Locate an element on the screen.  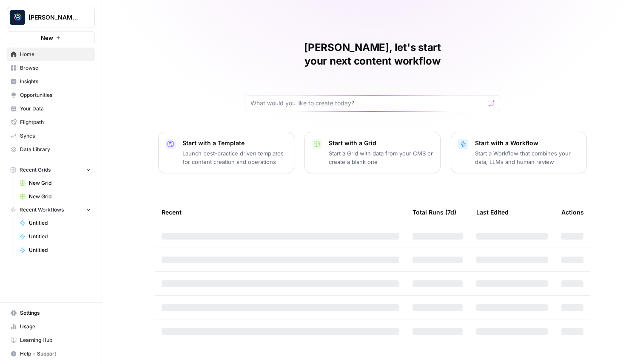
a: Browse is located at coordinates (50, 68).